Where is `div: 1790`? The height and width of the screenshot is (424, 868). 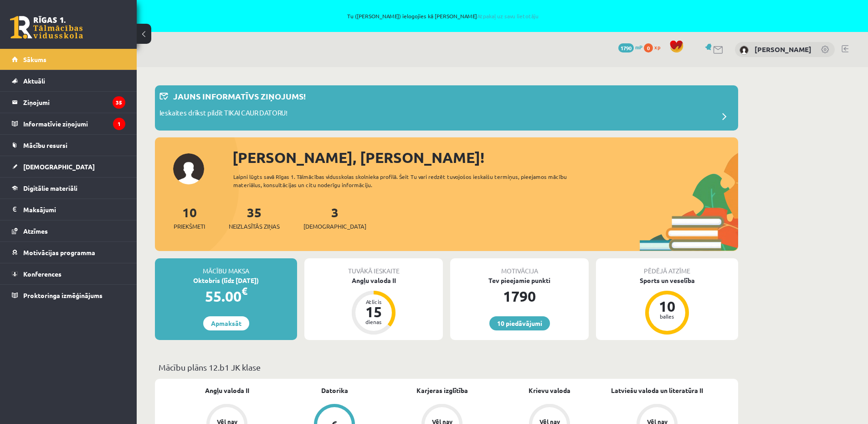 div: 1790 is located at coordinates (519, 296).